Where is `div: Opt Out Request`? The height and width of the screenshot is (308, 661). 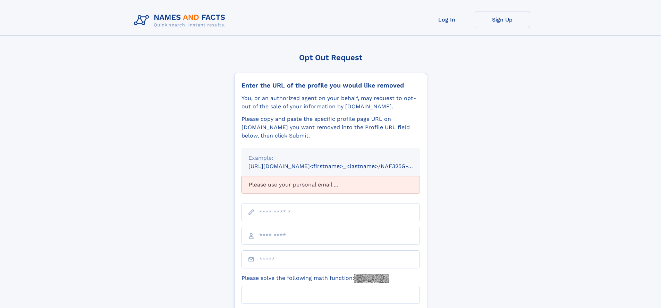
div: Opt Out Request is located at coordinates (331, 57).